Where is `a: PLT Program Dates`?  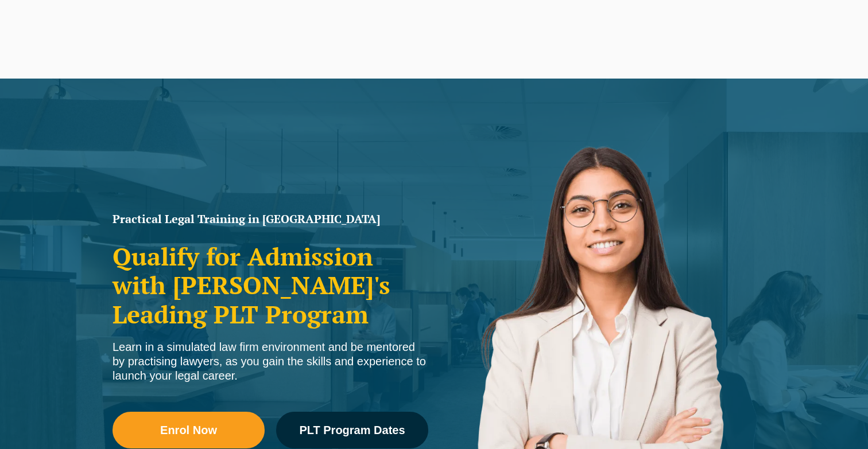
a: PLT Program Dates is located at coordinates (352, 431).